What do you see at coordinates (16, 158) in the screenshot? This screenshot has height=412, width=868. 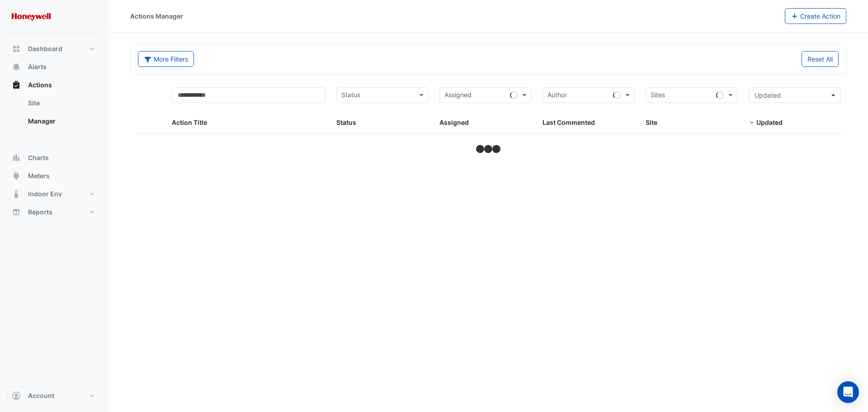 I see `app-icon: Charts` at bounding box center [16, 158].